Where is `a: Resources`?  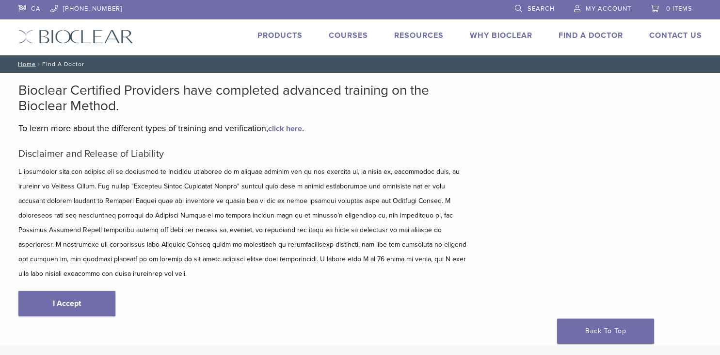 a: Resources is located at coordinates (419, 35).